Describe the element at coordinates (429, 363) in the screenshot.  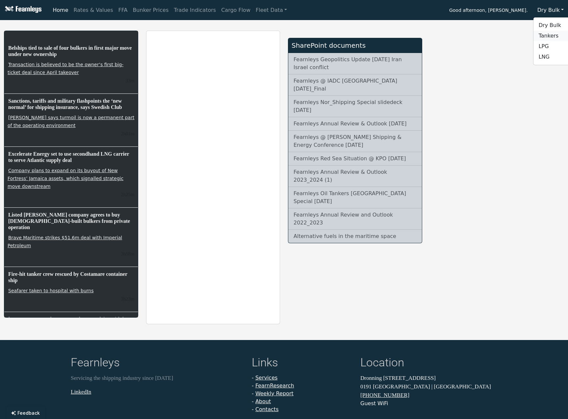
I see `h4: Location` at that location.